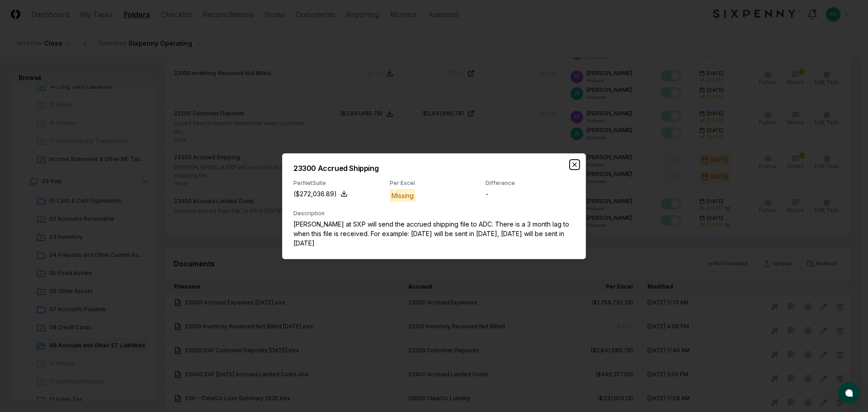  Describe the element at coordinates (529, 183) in the screenshot. I see `div: Difference` at that location.